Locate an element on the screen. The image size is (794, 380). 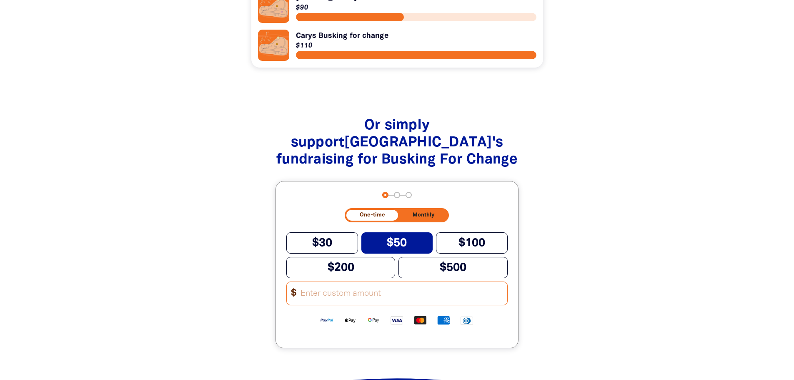
img: Visa logo is located at coordinates (397, 320).